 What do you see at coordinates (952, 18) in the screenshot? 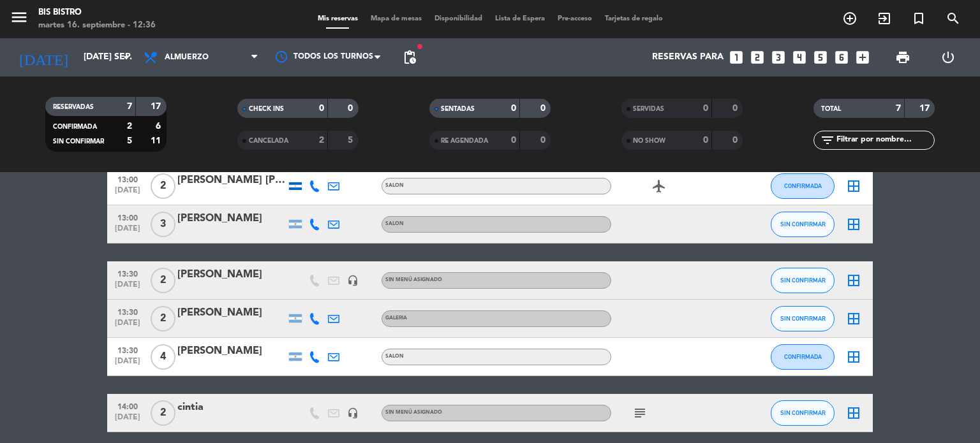
I see `i: search` at bounding box center [952, 18].